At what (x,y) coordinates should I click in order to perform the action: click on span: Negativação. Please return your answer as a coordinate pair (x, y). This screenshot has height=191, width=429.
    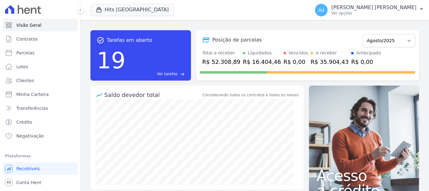
    Looking at the image, I should click on (30, 136).